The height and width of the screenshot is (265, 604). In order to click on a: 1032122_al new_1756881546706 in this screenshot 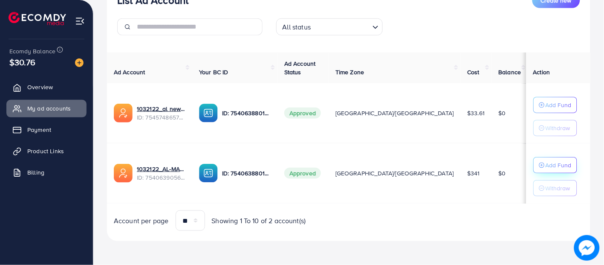, I will do `click(161, 109)`.